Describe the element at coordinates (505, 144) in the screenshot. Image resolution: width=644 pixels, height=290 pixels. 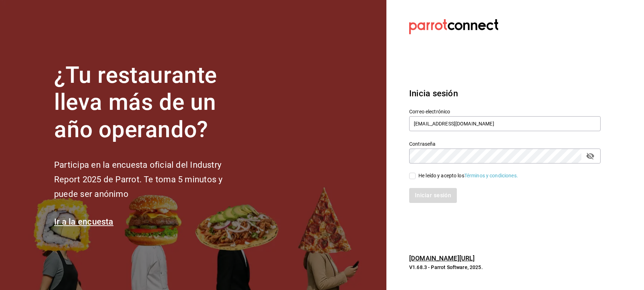
I see `label: Contraseña` at that location.